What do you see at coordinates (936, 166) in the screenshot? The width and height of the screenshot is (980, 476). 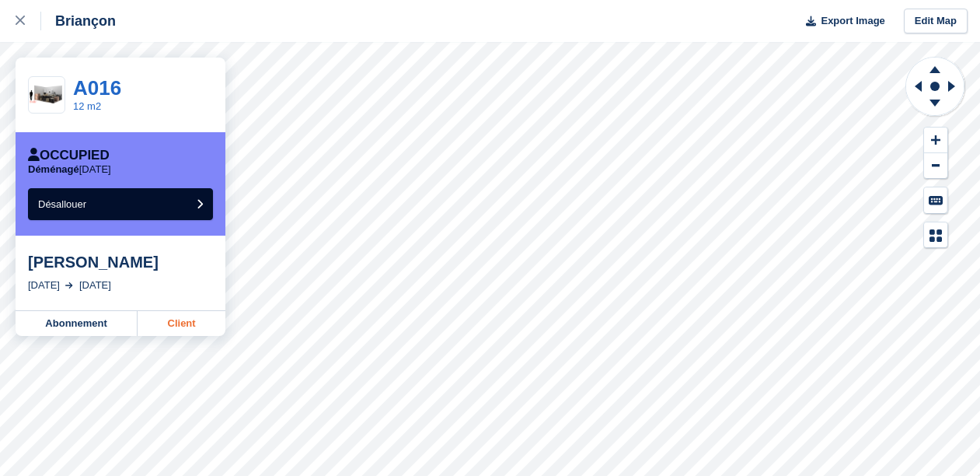 I see `button: Zoom Out` at bounding box center [936, 166].